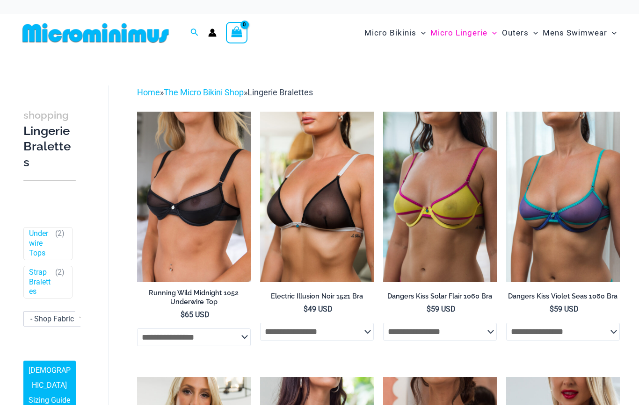 The image size is (639, 405). What do you see at coordinates (40, 244) in the screenshot?
I see `a: Underwire Tops` at bounding box center [40, 244].